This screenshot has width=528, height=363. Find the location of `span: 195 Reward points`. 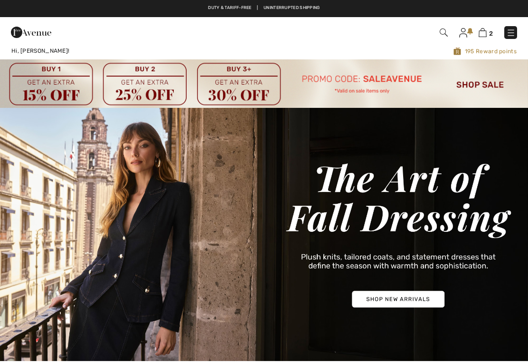

span: 195 Reward points is located at coordinates (371, 51).